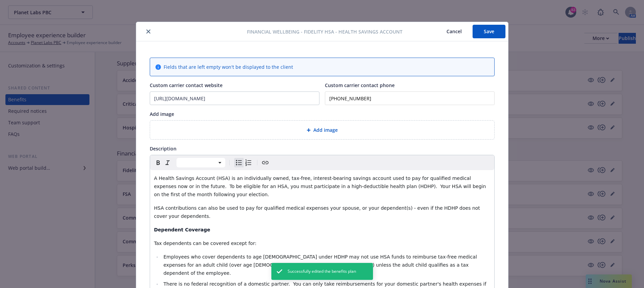 Image resolution: width=644 pixels, height=288 pixels. Describe the element at coordinates (265, 163) in the screenshot. I see `button: Create link` at that location.